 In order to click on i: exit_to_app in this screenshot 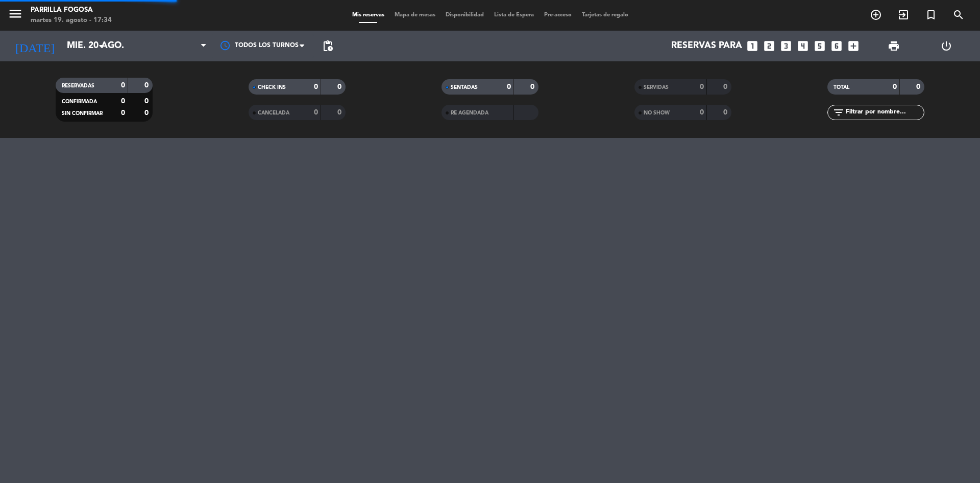, I will do `click(904, 15)`.